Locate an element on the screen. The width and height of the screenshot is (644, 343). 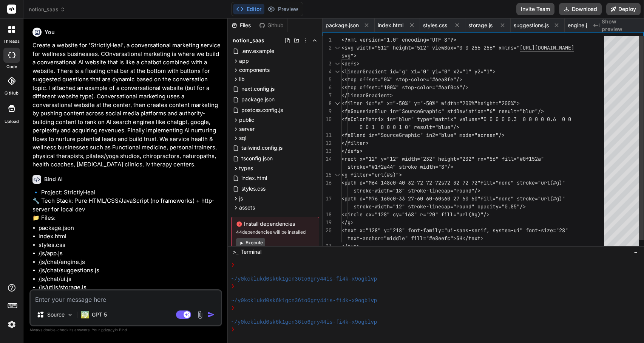
span: types is located at coordinates (246, 168).